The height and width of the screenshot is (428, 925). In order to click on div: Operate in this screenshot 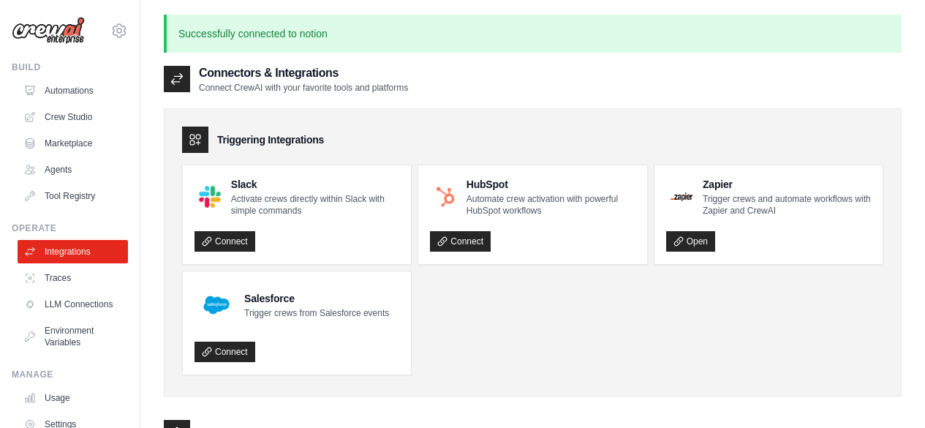, I will do `click(69, 228)`.